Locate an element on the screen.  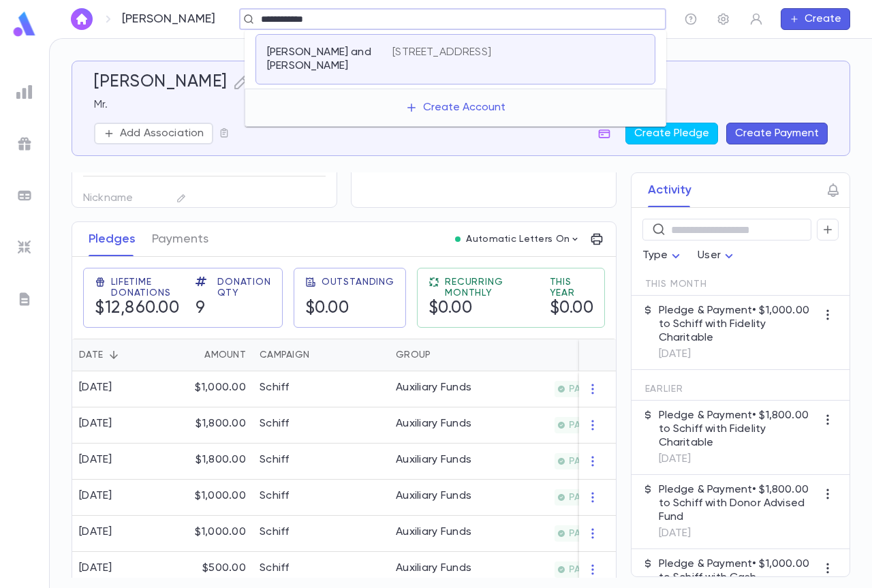
span: Outstanding is located at coordinates (357, 282).